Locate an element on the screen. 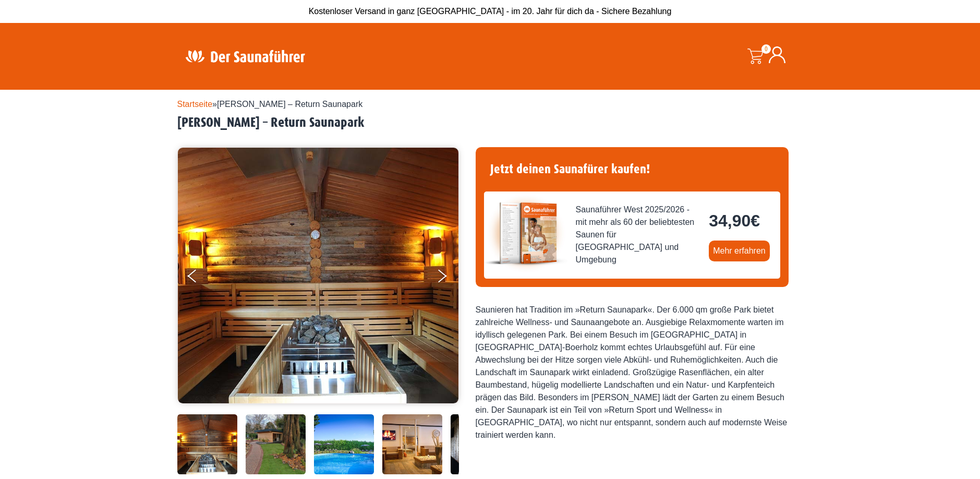 This screenshot has height=479, width=980. button: Next is located at coordinates (449, 278).